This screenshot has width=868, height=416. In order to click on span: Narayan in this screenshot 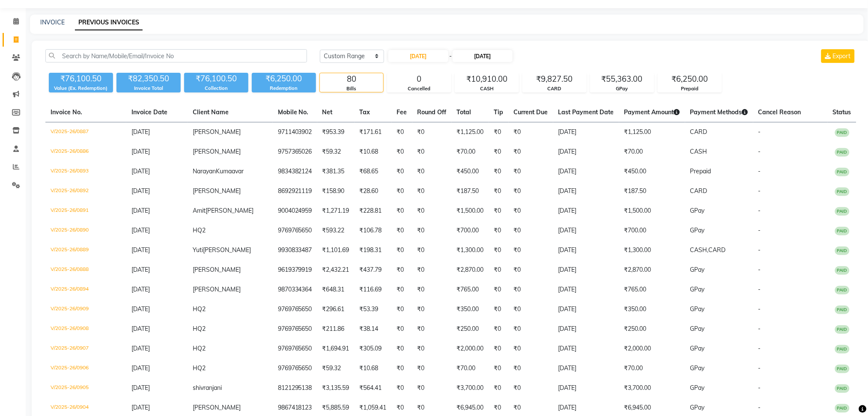, I will do `click(204, 171)`.